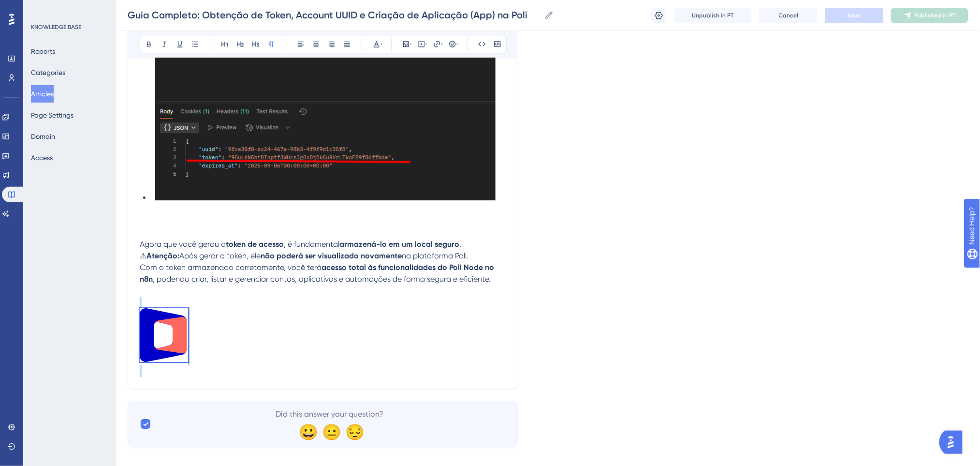 This screenshot has width=980, height=466. I want to click on span: na plataforma Poli., so click(435, 255).